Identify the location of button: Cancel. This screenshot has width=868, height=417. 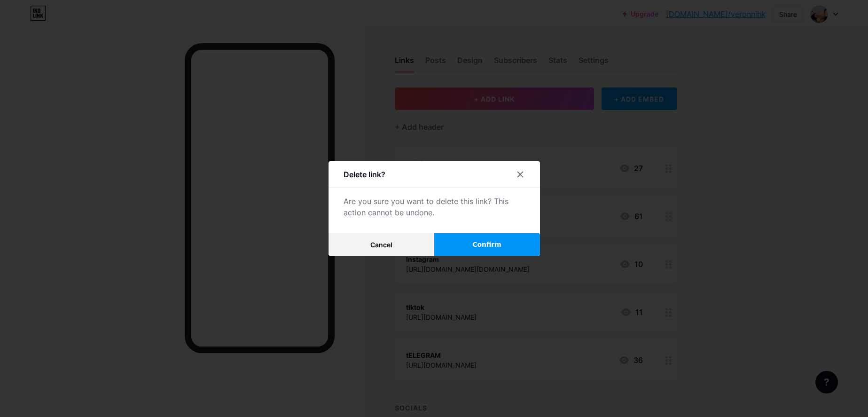
(381, 245).